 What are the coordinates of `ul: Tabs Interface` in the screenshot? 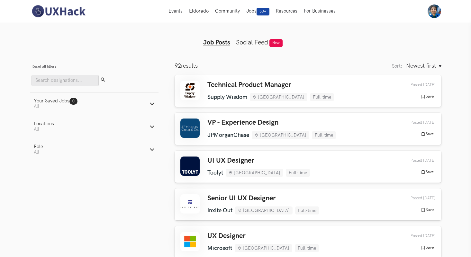 It's located at (236, 37).